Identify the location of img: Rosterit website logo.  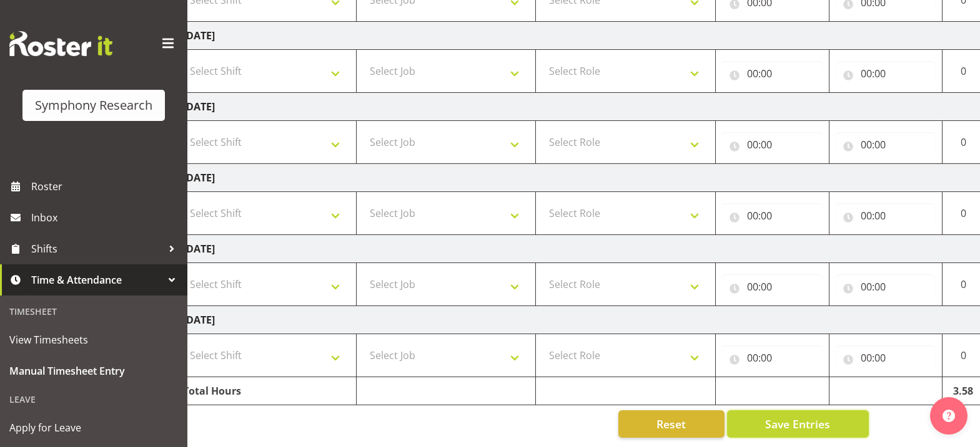
(61, 44).